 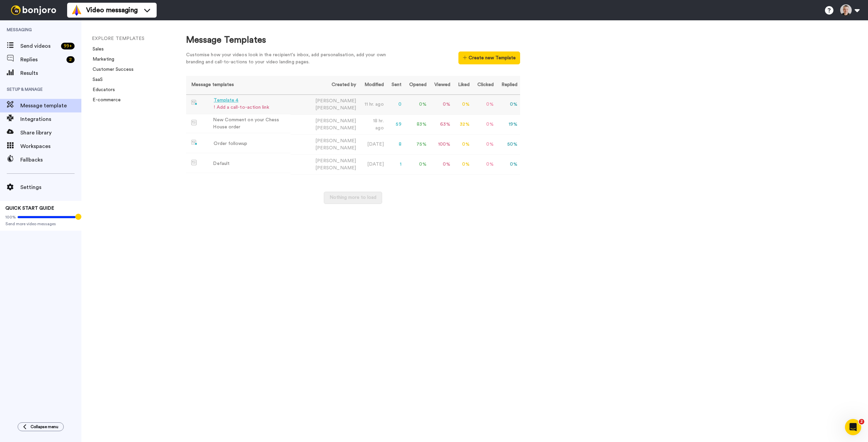 What do you see at coordinates (395, 104) in the screenshot?
I see `td: 0` at bounding box center [395, 104].